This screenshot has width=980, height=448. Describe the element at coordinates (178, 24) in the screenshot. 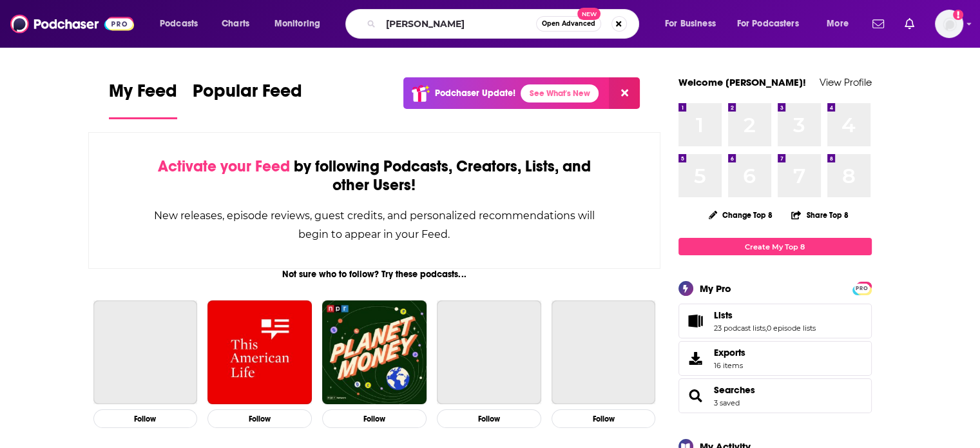

I see `span: Podcasts` at that location.